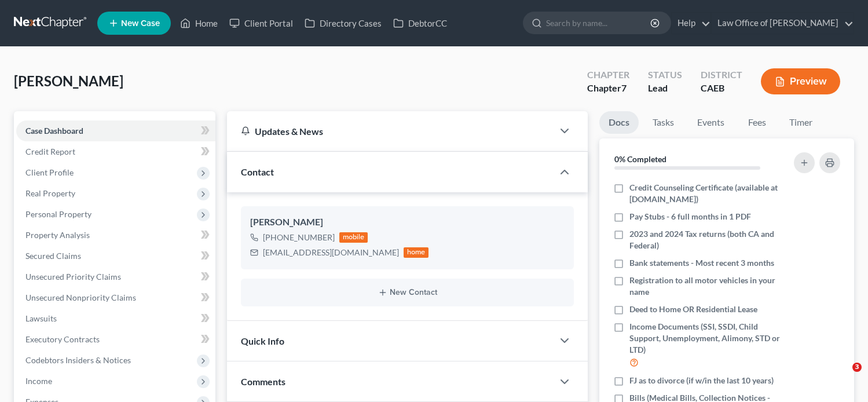 Image resolution: width=868 pixels, height=402 pixels. I want to click on span: Personal Property, so click(58, 213).